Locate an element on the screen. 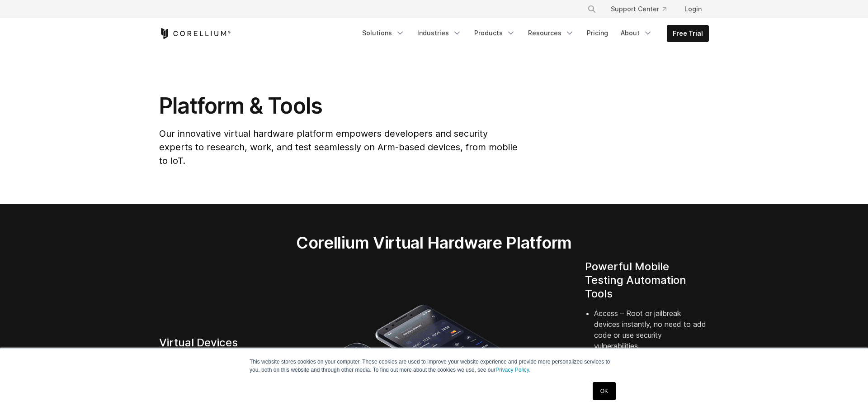 The height and width of the screenshot is (412, 868). a: About is located at coordinates (637, 33).